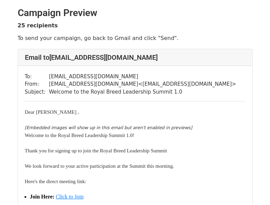 Image resolution: width=270 pixels, height=205 pixels. What do you see at coordinates (38, 25) in the screenshot?
I see `strong: 25 recipients` at bounding box center [38, 25].